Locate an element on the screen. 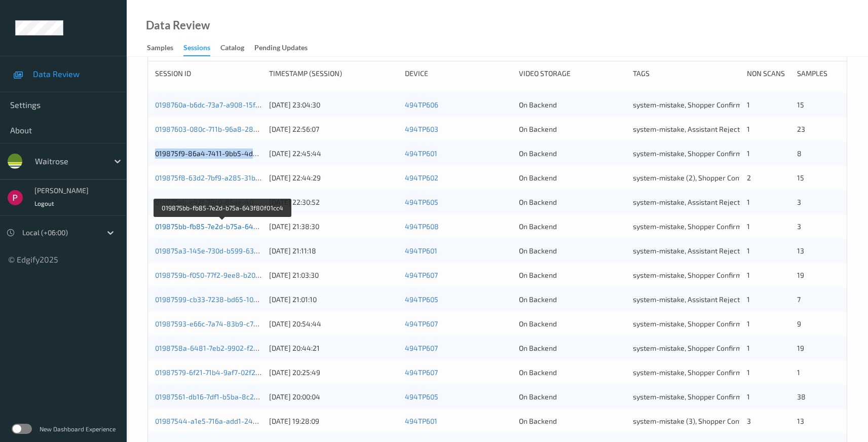 This screenshot has width=868, height=442. div: Video Storage is located at coordinates (572, 74).